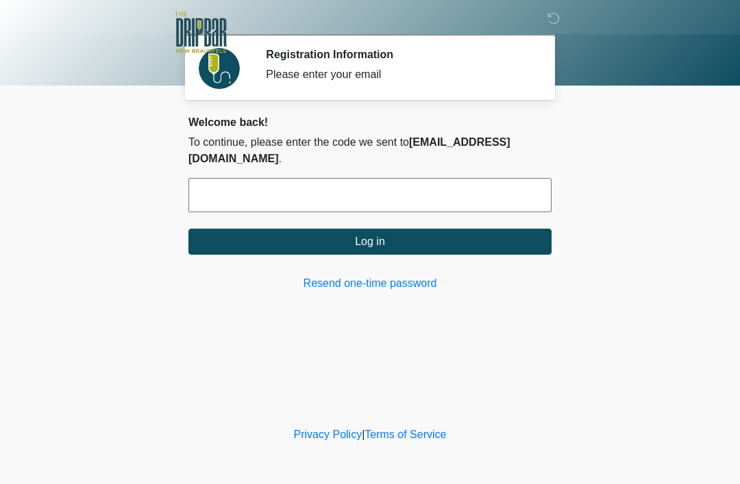 This screenshot has height=484, width=740. Describe the element at coordinates (201, 32) in the screenshot. I see `img: The DRIPBaR - New Braunfels Logo` at that location.